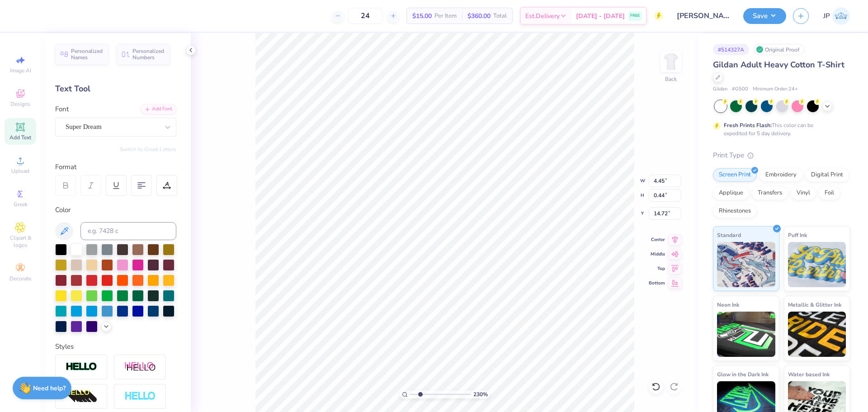 The height and width of the screenshot is (412, 868). What do you see at coordinates (743, 374) in the screenshot?
I see `span: Glow in the Dark Ink` at bounding box center [743, 374].